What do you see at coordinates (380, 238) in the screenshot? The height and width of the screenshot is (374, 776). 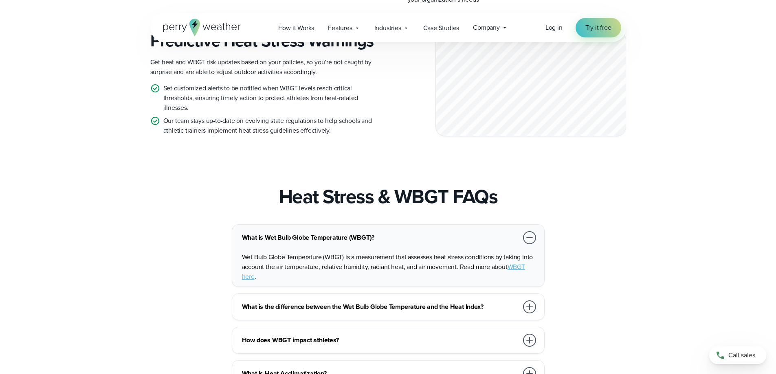 I see `h3: What is Wet Bulb Globe Temperature (WBGT)?` at bounding box center [380, 238].